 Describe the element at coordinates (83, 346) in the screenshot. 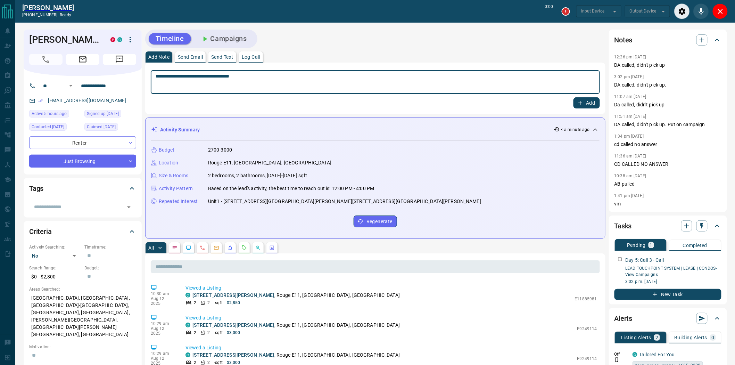

I see `p: Motivation:` at that location.